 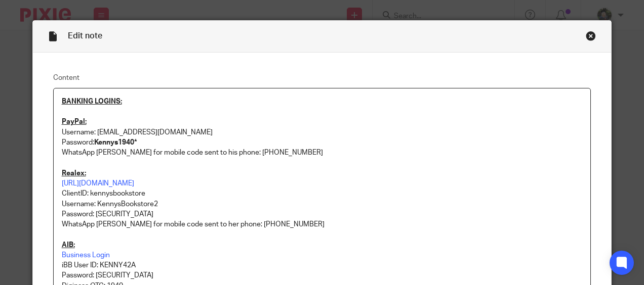 I want to click on span: Edit note, so click(x=85, y=36).